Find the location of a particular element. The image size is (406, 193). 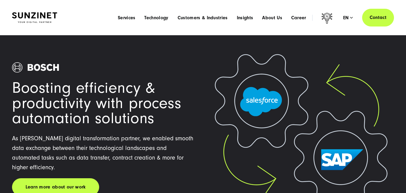

a: Career is located at coordinates (299, 18).